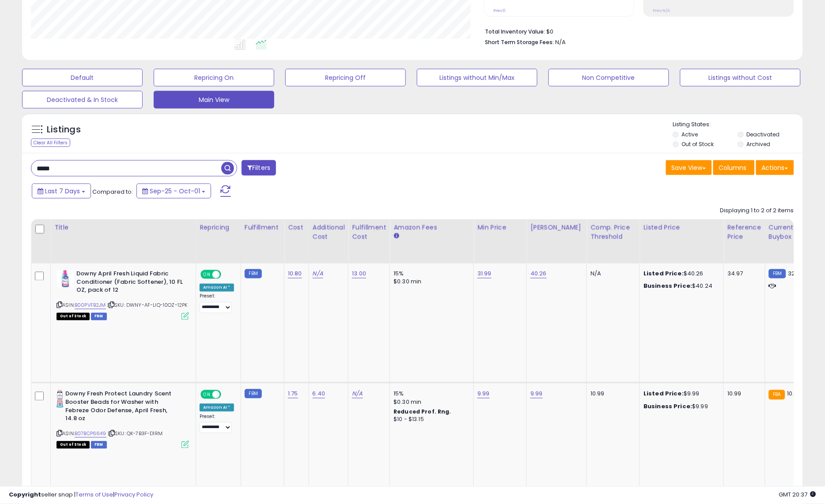 The height and width of the screenshot is (504, 825). Describe the element at coordinates (775, 168) in the screenshot. I see `button: Actions` at that location.